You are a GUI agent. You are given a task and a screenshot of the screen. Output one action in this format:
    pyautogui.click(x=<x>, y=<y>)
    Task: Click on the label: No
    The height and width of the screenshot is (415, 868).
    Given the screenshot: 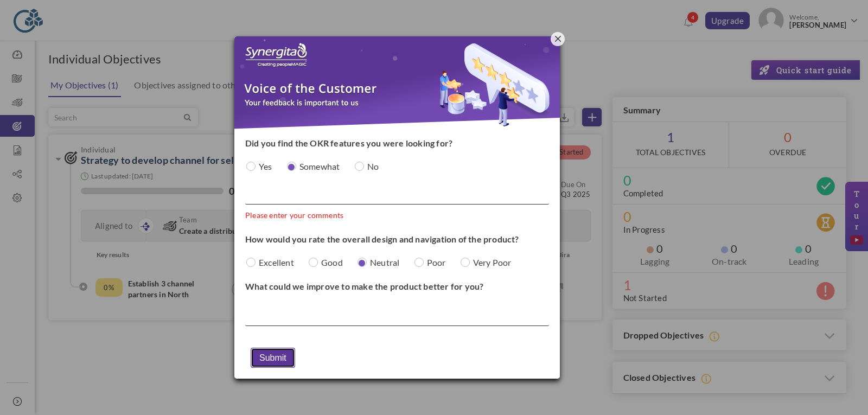 What is the action you would take?
    pyautogui.click(x=369, y=166)
    